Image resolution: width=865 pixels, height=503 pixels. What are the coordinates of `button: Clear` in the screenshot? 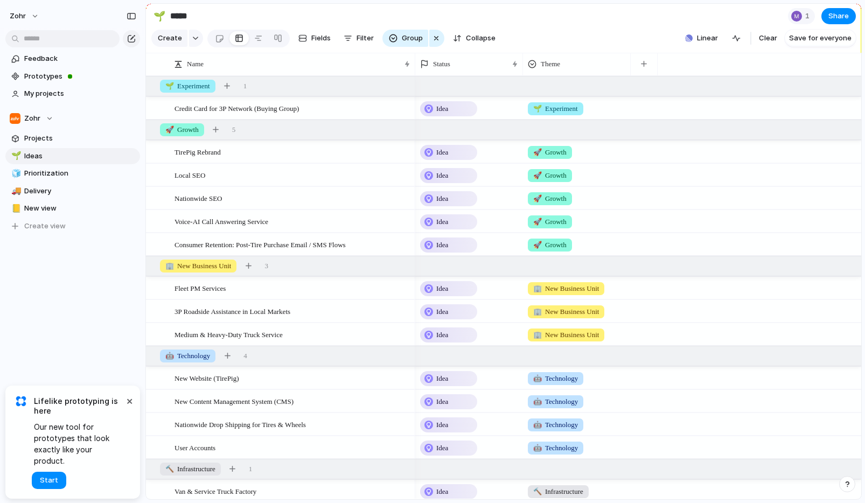 It's located at (768, 38).